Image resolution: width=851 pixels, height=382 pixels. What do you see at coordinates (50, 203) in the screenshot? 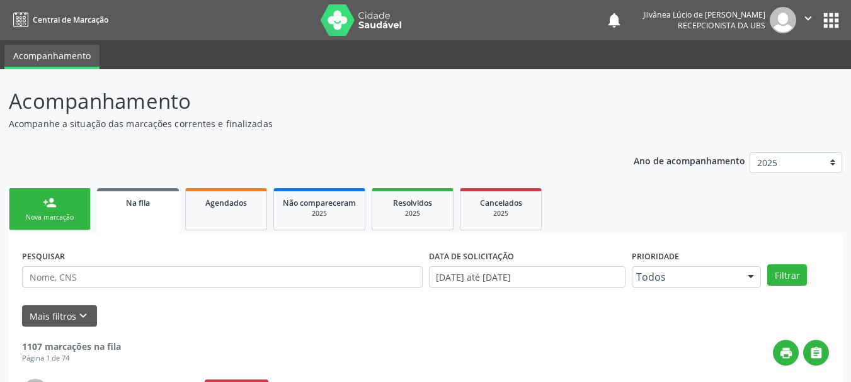
I see `div: person_add` at bounding box center [50, 203].